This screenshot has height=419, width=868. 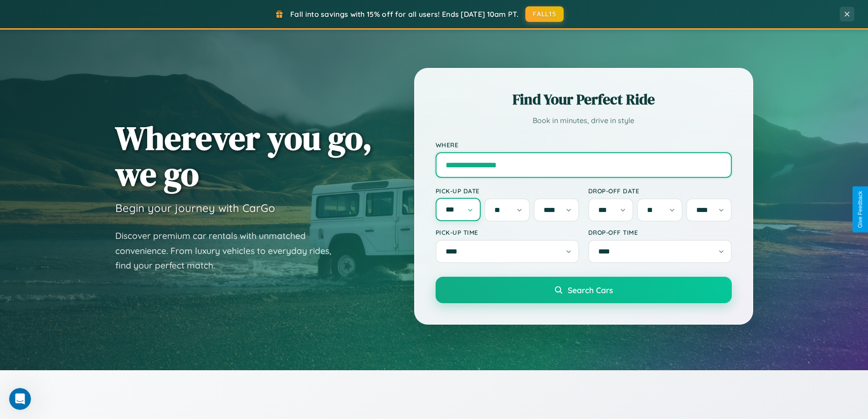 I want to click on button: Search Cars, so click(x=584, y=290).